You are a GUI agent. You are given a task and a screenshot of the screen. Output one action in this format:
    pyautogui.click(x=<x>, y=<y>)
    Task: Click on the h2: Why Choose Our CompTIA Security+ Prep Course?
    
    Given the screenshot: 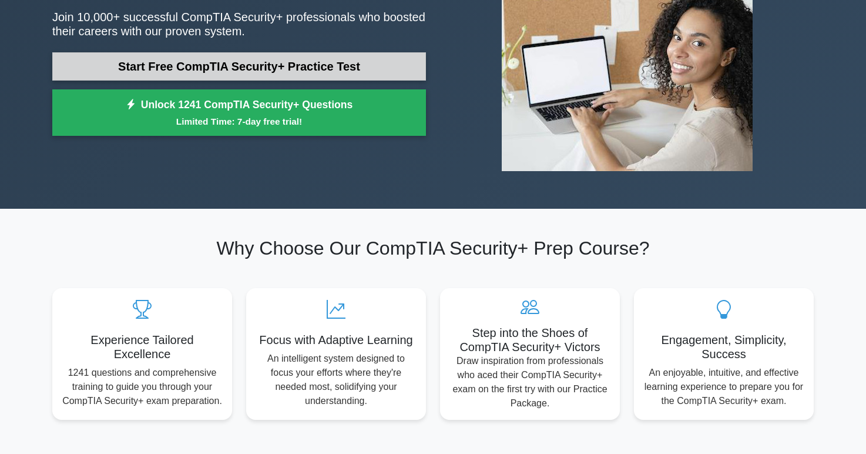 What is the action you would take?
    pyautogui.click(x=433, y=248)
    